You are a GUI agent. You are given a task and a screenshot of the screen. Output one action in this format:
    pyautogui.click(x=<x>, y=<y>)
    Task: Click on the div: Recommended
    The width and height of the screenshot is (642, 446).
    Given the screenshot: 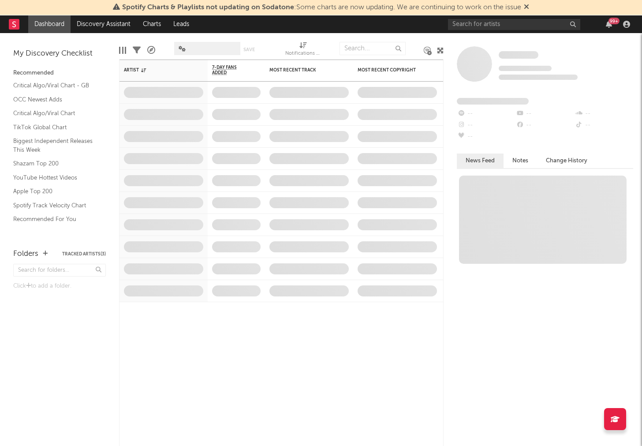 What is the action you would take?
    pyautogui.click(x=60, y=73)
    